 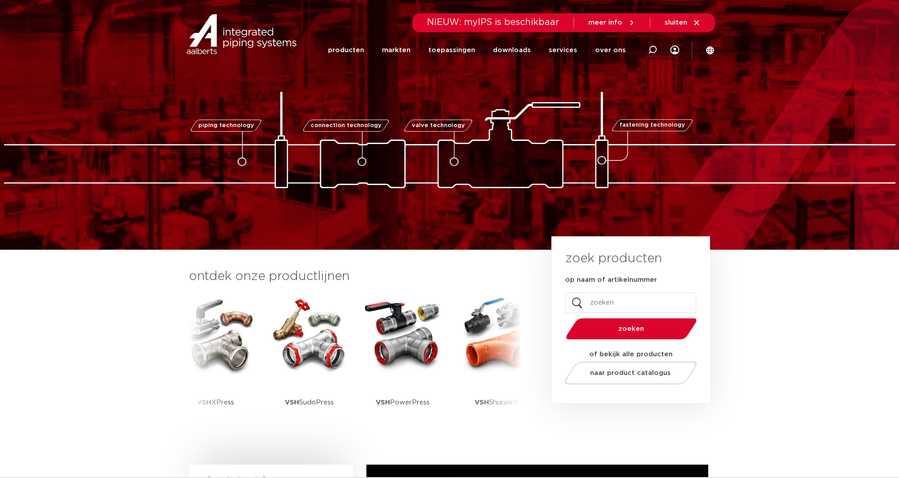 What do you see at coordinates (683, 23) in the screenshot?
I see `a: sluiten` at bounding box center [683, 23].